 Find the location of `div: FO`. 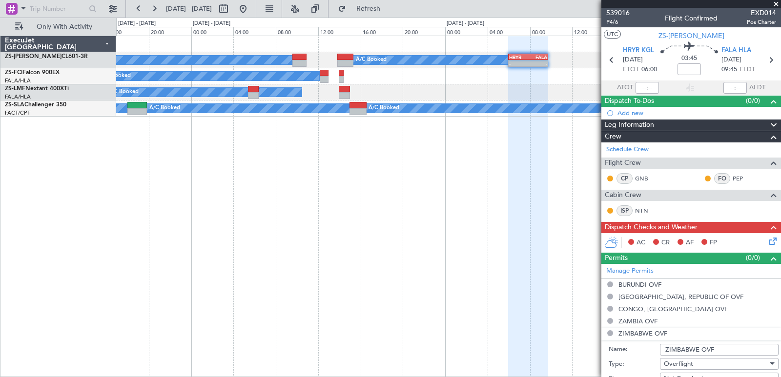

div: FO is located at coordinates (722, 179).